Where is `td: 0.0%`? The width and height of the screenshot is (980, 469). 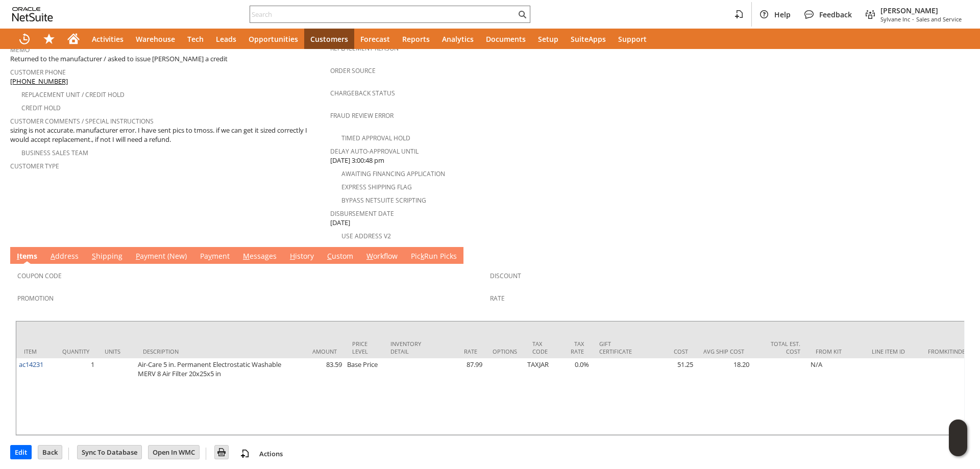 td: 0.0% is located at coordinates (577, 397).